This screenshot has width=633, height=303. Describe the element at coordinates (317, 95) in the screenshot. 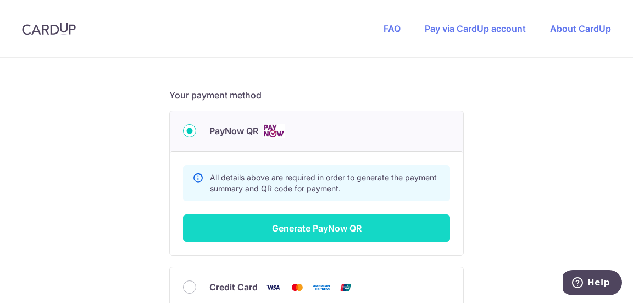

I see `h5: Your payment method` at that location.